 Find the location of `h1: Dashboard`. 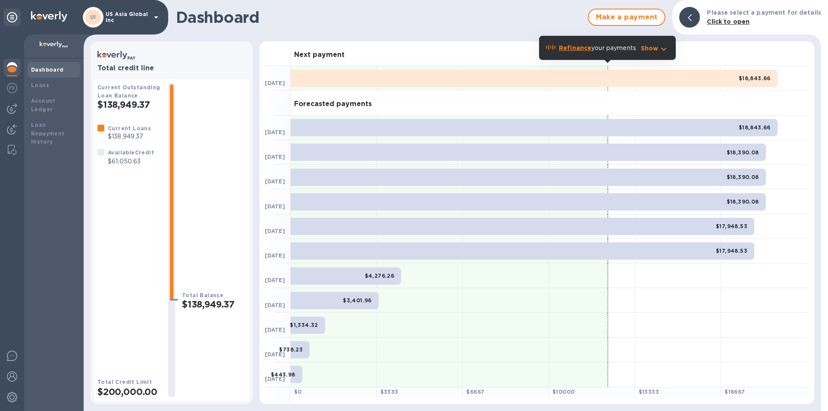

h1: Dashboard is located at coordinates (379, 17).